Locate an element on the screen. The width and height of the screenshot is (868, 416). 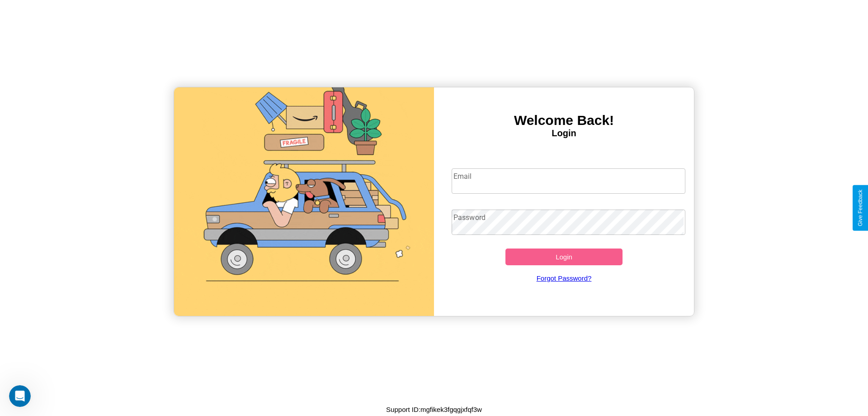
a: Forgot Password? is located at coordinates (564, 278).